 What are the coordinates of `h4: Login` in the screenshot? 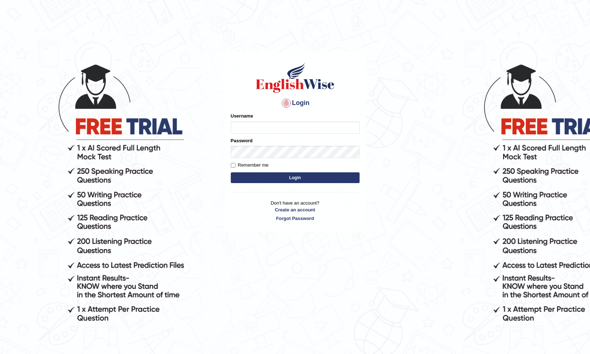 It's located at (295, 103).